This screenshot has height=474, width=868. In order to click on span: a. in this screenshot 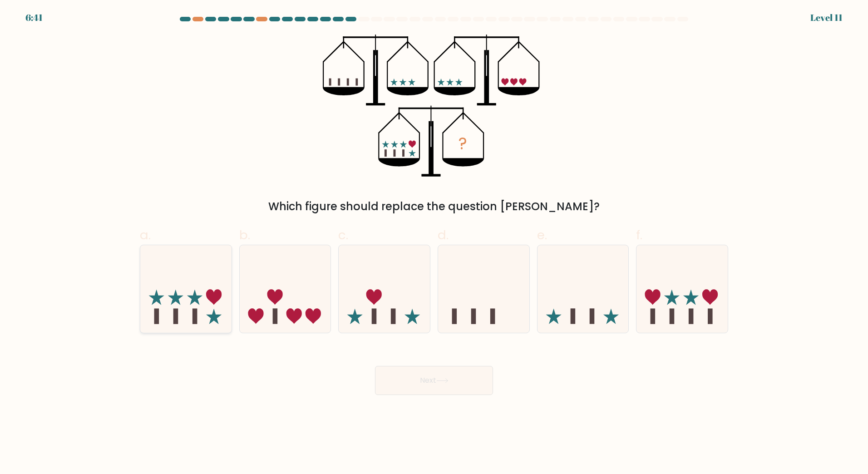, I will do `click(146, 235)`.